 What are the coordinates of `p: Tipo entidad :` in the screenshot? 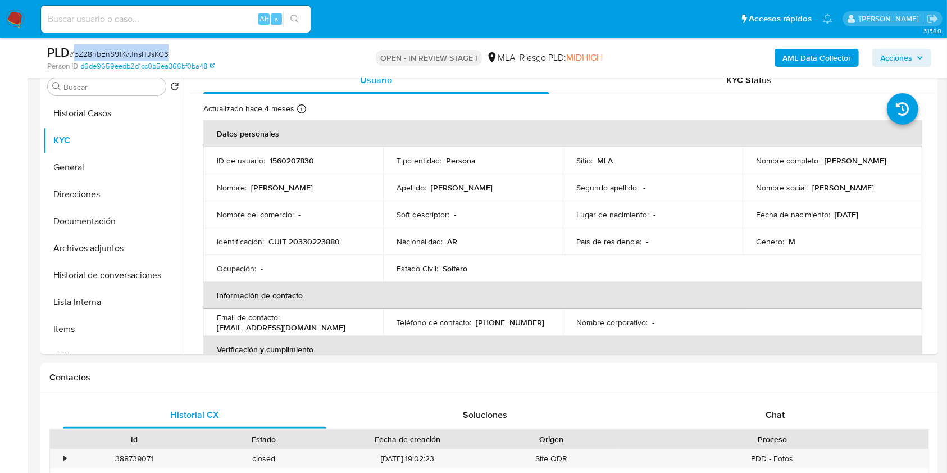 It's located at (419, 161).